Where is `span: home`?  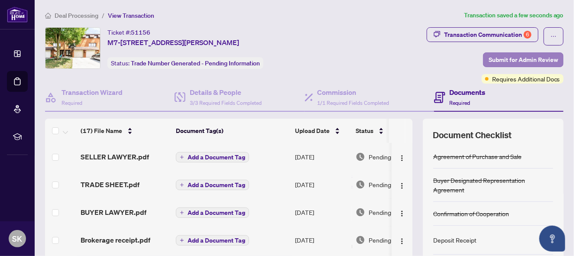
span: home is located at coordinates (48, 16).